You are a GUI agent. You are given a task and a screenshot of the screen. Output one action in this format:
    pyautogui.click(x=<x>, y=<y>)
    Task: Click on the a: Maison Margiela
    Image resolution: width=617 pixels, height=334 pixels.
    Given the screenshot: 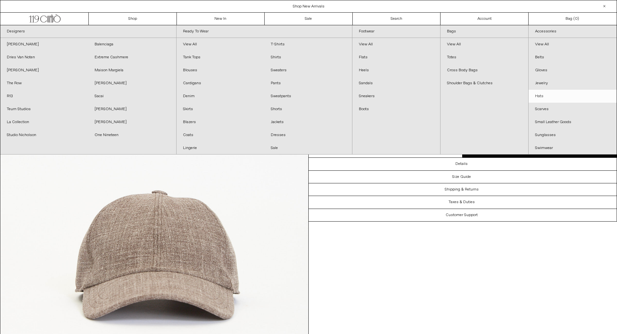 What is the action you would take?
    pyautogui.click(x=132, y=70)
    